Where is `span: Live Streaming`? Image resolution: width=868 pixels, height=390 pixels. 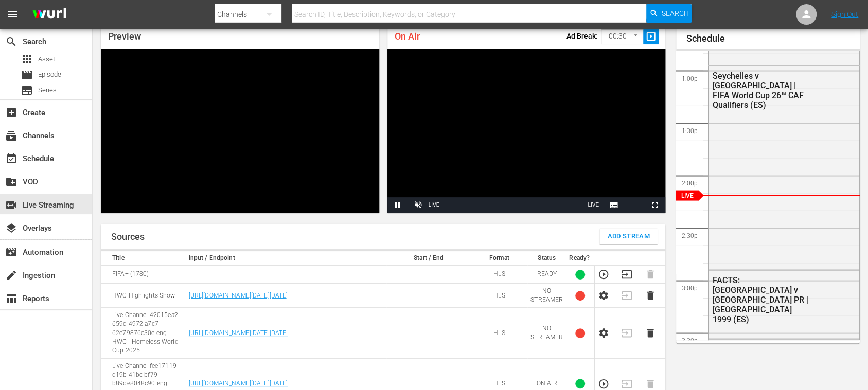 span: Live Streaming is located at coordinates (11, 205).